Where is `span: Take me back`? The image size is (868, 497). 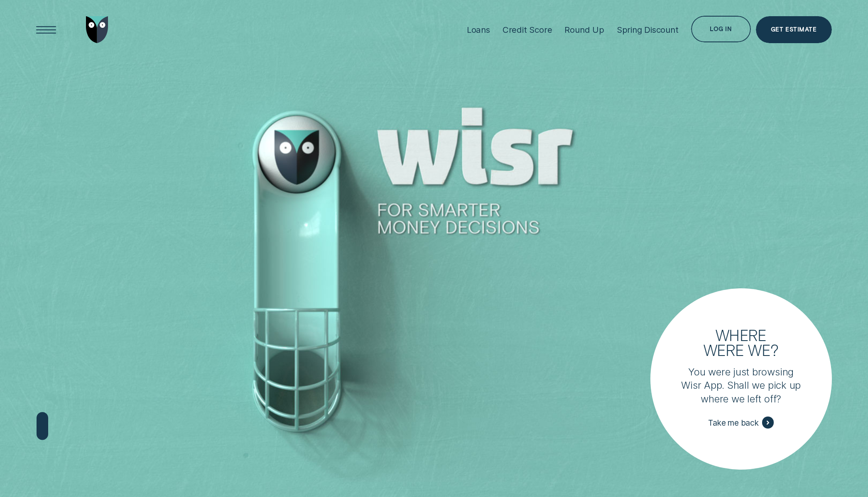
span: Take me back is located at coordinates (733, 423).